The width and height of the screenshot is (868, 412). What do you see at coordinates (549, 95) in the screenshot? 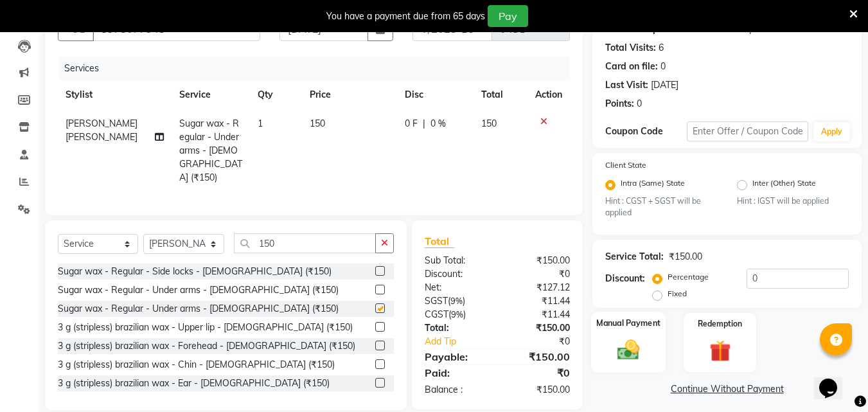
I see `th: Action` at bounding box center [549, 95].